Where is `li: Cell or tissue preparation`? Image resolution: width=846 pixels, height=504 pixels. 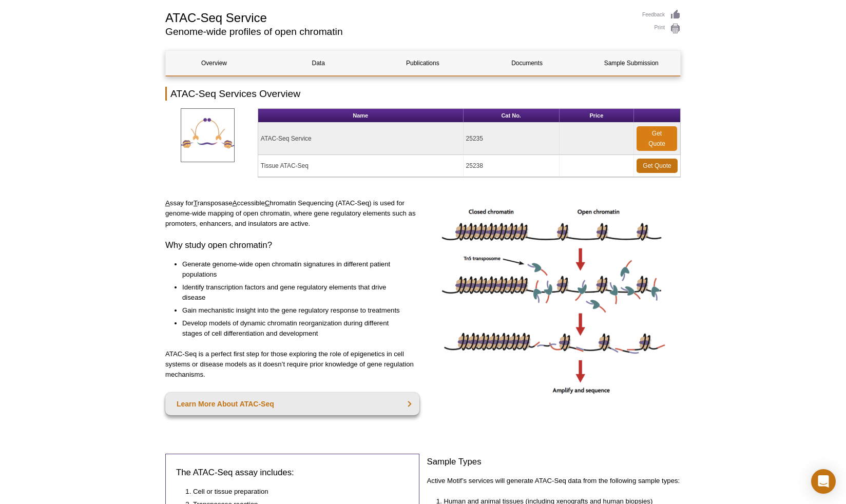
li: Cell or tissue preparation is located at coordinates (296, 492).